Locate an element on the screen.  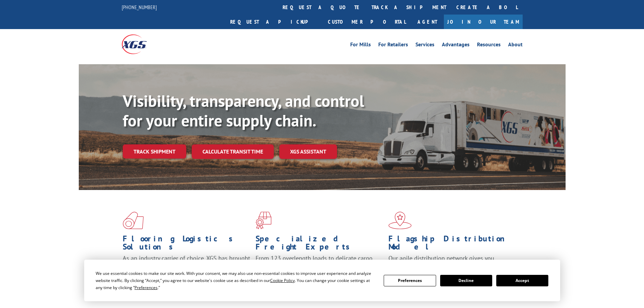
button: Accept is located at coordinates (522, 281).